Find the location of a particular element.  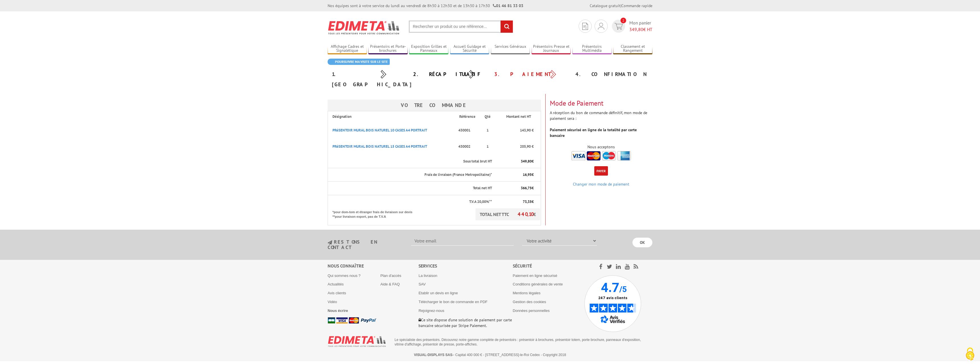

a: Catalogue gratuit is located at coordinates (605, 6).